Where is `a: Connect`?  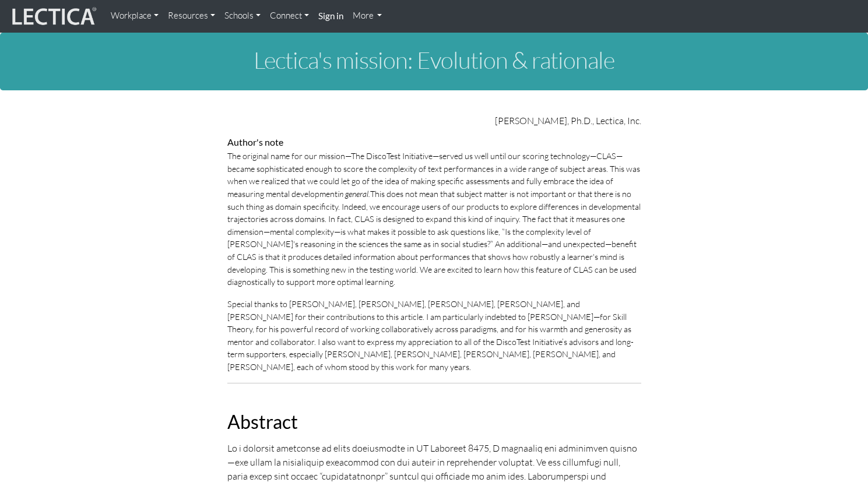 a: Connect is located at coordinates (289, 15).